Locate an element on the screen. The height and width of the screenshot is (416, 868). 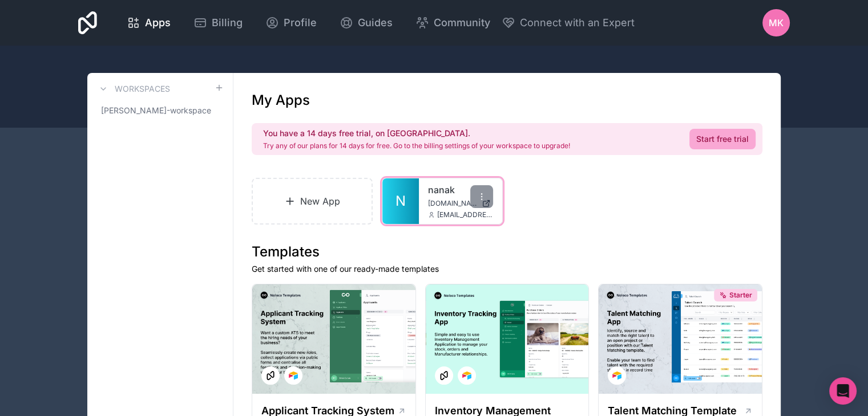
span: Apps is located at coordinates (157, 23).